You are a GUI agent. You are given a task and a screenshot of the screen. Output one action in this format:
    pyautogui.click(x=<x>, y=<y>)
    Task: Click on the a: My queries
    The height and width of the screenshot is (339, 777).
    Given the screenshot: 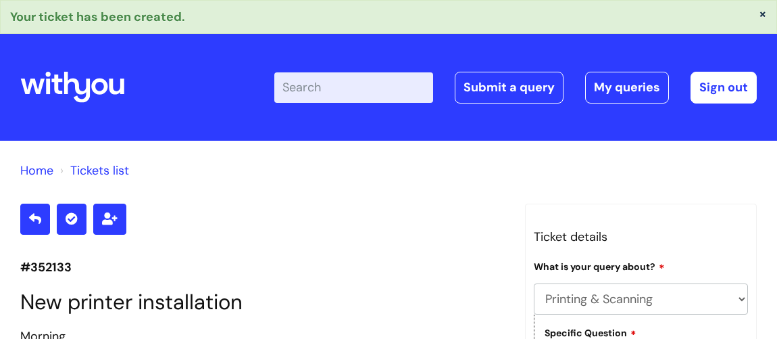 What is the action you would take?
    pyautogui.click(x=627, y=87)
    